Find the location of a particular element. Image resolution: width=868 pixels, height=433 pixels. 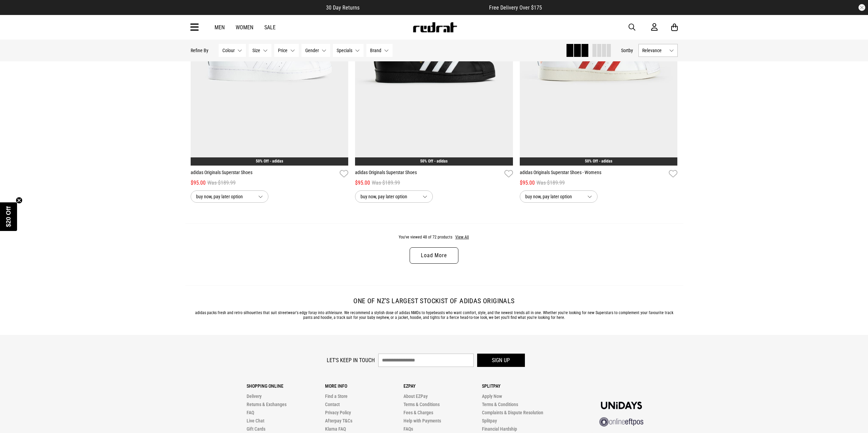

span: Price is located at coordinates (283, 50).